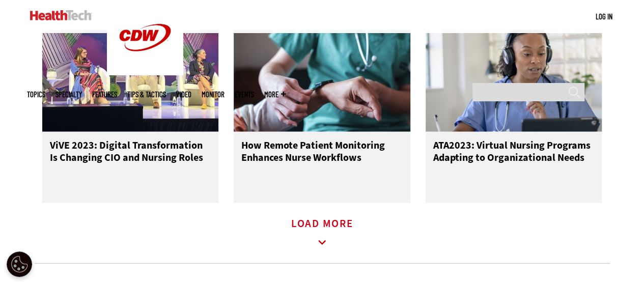  What do you see at coordinates (604, 16) in the screenshot?
I see `a: Log in` at bounding box center [604, 16].